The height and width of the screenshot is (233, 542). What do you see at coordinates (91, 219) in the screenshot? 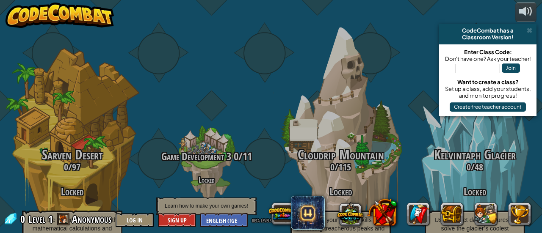
I see `span: Anonymous` at bounding box center [91, 219].